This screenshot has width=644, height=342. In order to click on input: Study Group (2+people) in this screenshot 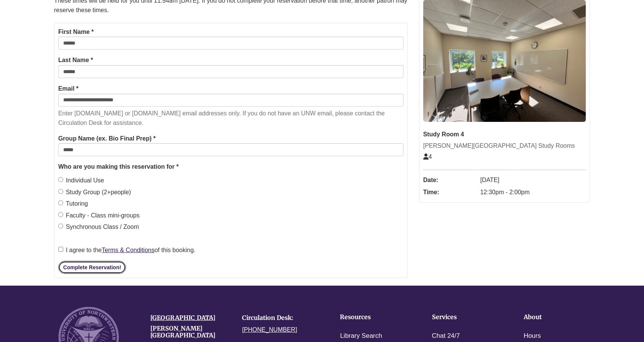, I will do `click(61, 191)`.